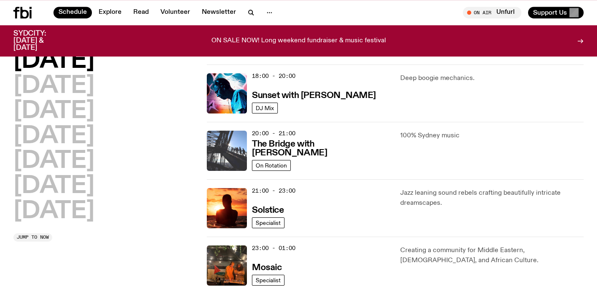  What do you see at coordinates (274, 248) in the screenshot?
I see `span: 23:00 - 01:00` at bounding box center [274, 248].